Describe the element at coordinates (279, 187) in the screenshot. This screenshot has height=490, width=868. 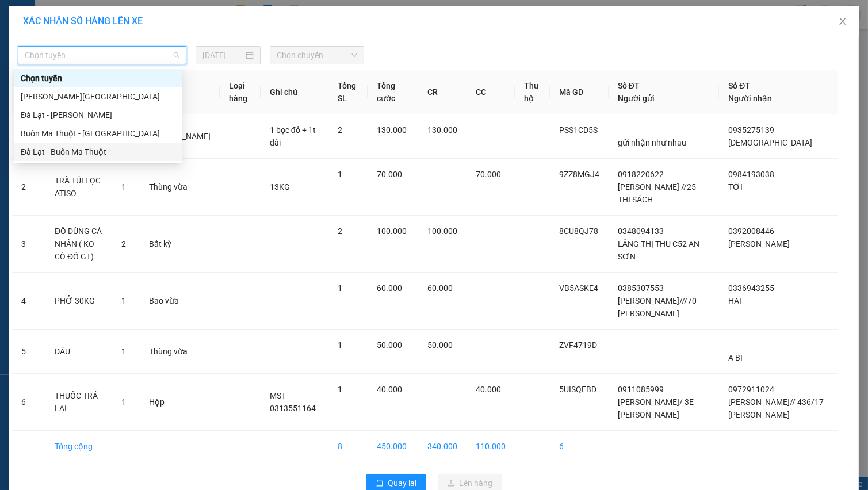
I see `span: 13KG` at that location.